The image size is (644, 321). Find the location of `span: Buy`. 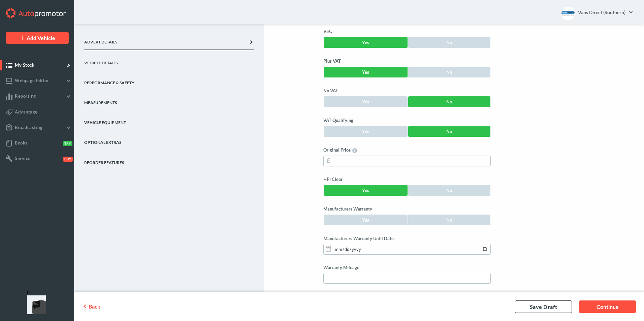

span: Buy is located at coordinates (68, 159).